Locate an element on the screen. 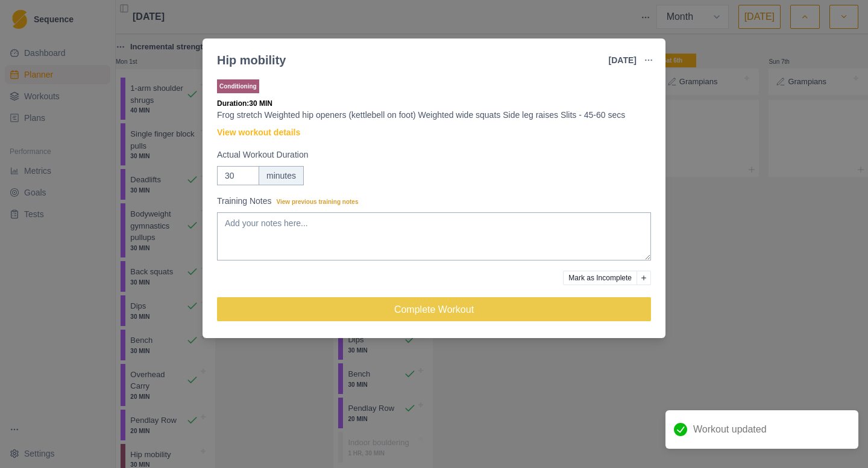  div: Workout updated is located at coordinates (762, 430).